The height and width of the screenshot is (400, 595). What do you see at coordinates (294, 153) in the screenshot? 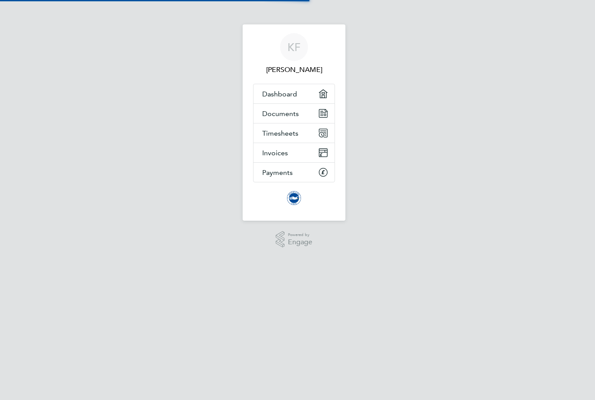
I see `a: Invoices` at bounding box center [294, 153].